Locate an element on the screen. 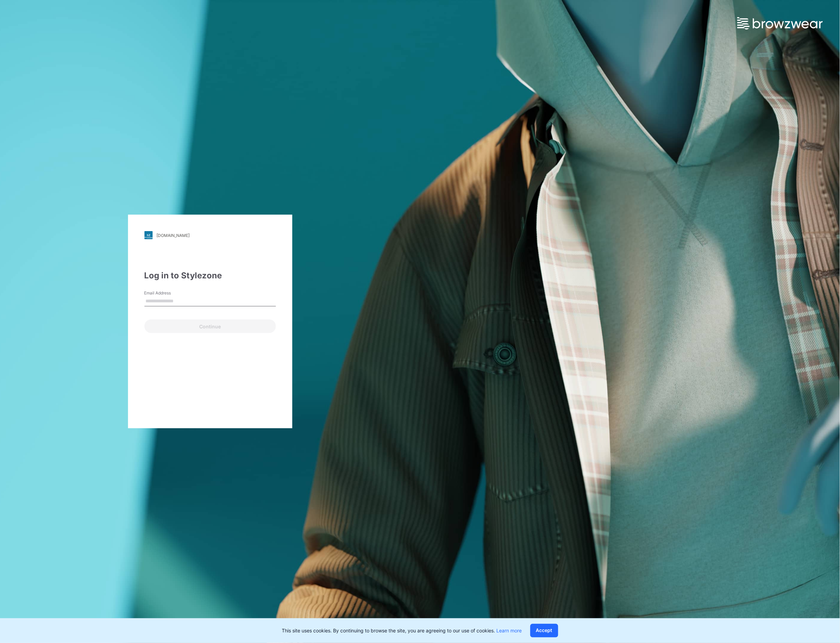 The width and height of the screenshot is (840, 643). div: Log in to Stylezone is located at coordinates (210, 275).